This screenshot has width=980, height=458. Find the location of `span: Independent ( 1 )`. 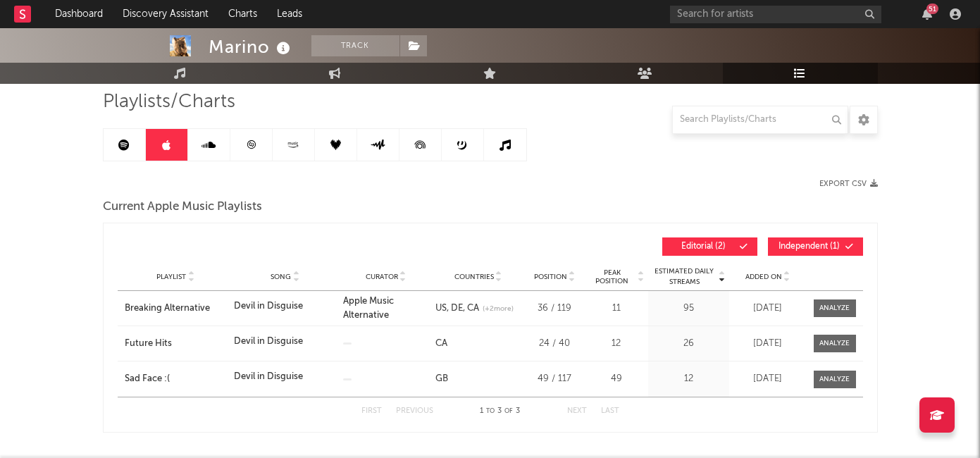

span: Independent ( 1 ) is located at coordinates (810, 247).